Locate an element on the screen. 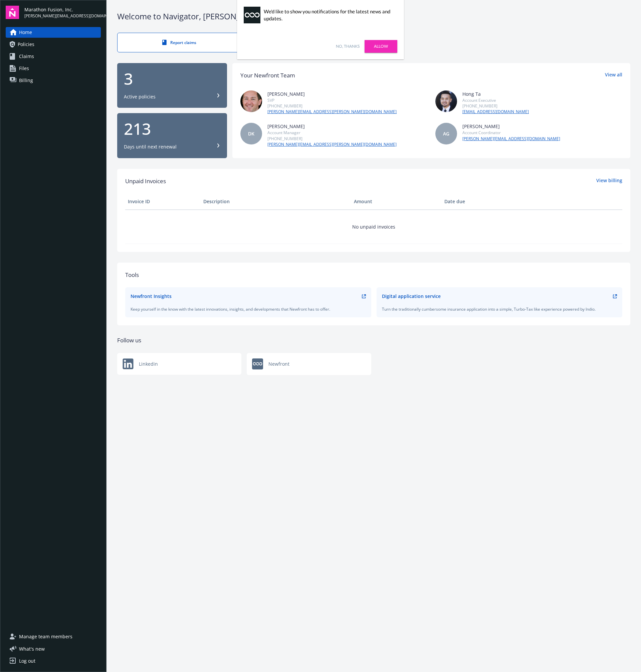  div: 3 is located at coordinates (172, 79).